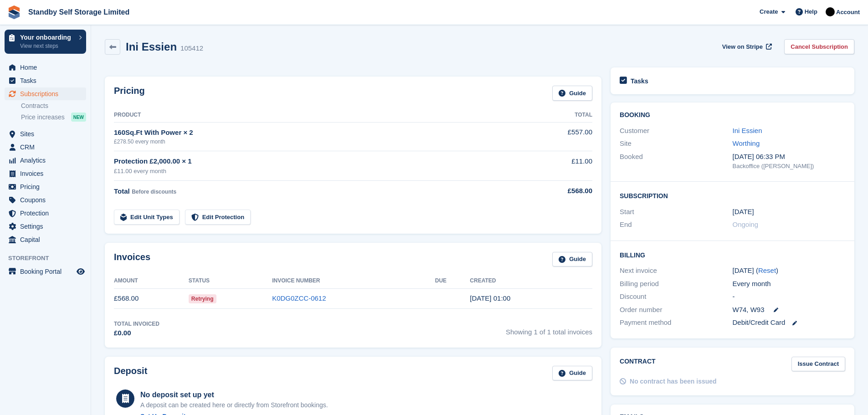 The height and width of the screenshot is (415, 868). I want to click on p: A deposit can be created here or directly from Storefront bookings., so click(234, 405).